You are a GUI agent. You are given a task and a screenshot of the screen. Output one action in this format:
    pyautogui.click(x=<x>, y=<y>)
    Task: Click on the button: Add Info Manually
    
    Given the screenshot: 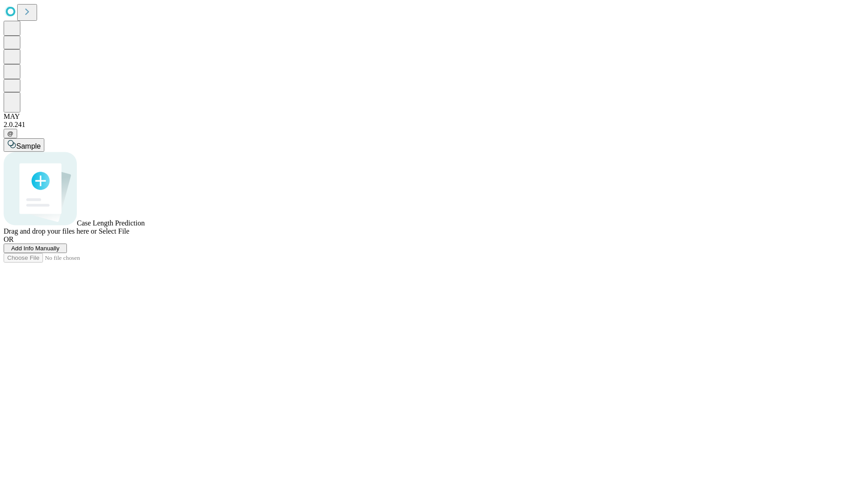 What is the action you would take?
    pyautogui.click(x=35, y=248)
    